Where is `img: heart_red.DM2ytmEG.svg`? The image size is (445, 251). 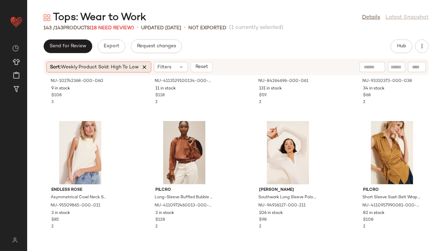
img: heart_red.DM2ytmEG.svg is located at coordinates (16, 22).